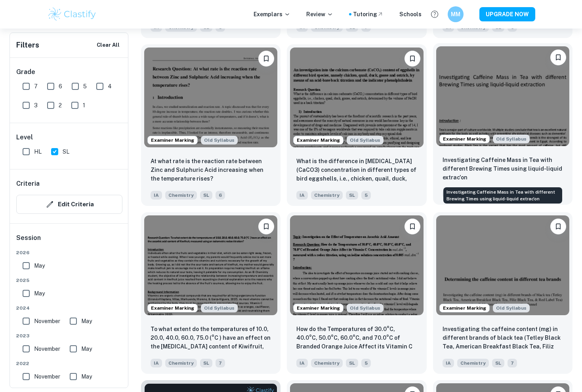 The height and width of the screenshot is (392, 582). Describe the element at coordinates (72, 14) in the screenshot. I see `a: Clastify logo` at that location.